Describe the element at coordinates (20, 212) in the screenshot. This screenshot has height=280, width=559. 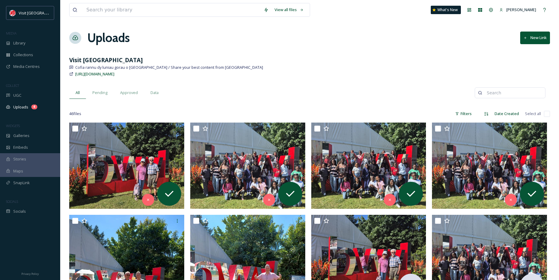
I see `span: Socials` at that location.